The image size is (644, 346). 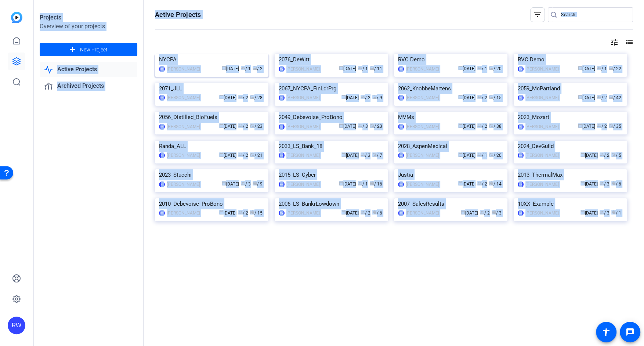 I want to click on div: AB, so click(x=282, y=155).